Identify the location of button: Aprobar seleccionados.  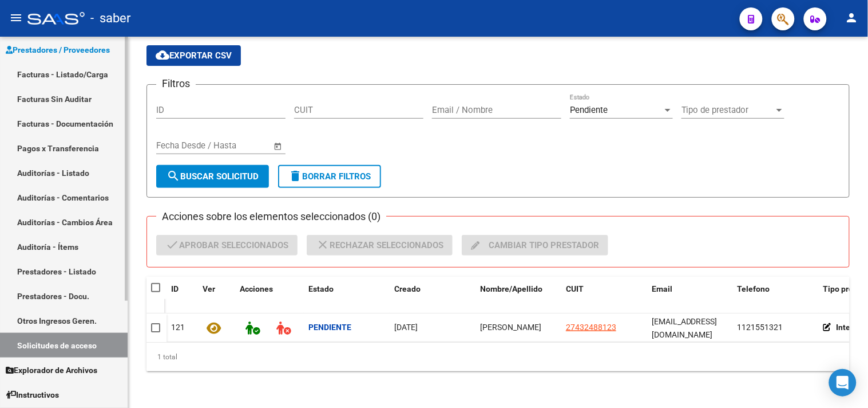
(226, 245).